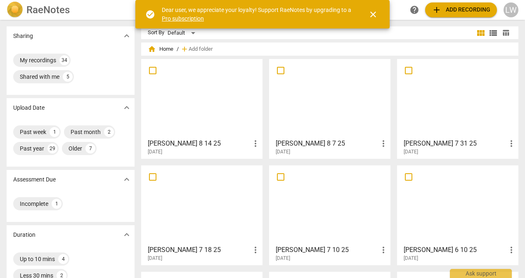 The image size is (525, 278). What do you see at coordinates (160, 49) in the screenshot?
I see `span: Home` at bounding box center [160, 49].